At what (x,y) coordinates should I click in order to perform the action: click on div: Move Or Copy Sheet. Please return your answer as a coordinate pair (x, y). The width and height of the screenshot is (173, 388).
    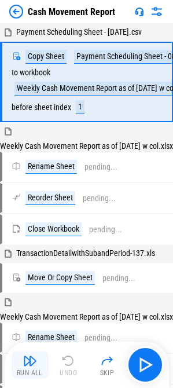
    Looking at the image, I should click on (60, 278).